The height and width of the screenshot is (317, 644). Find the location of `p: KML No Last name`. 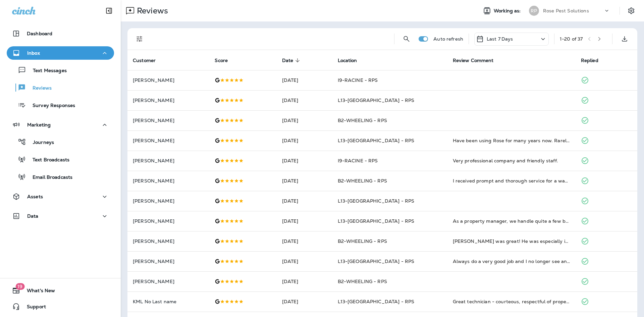

p: KML No Last name is located at coordinates (169, 302).